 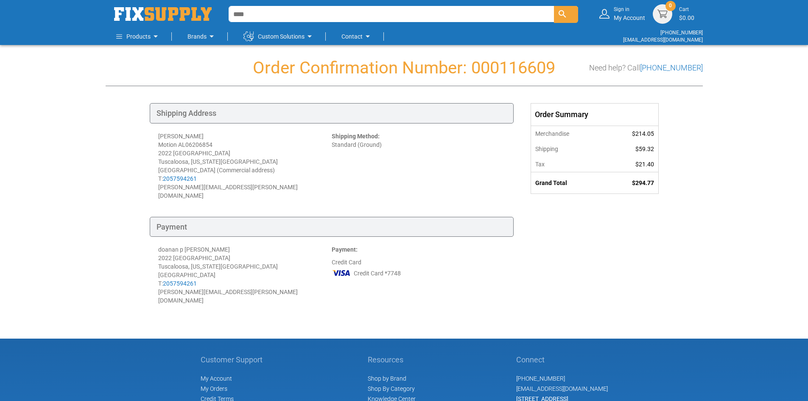 What do you see at coordinates (568, 133) in the screenshot?
I see `th: Merchandise` at bounding box center [568, 133].